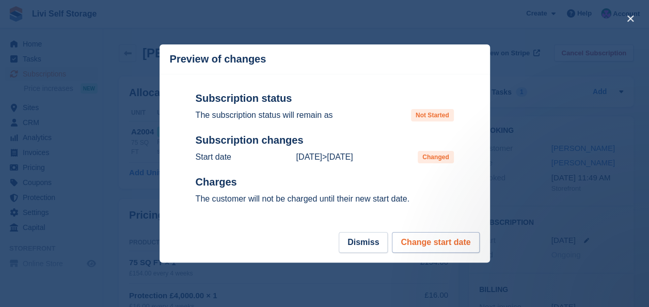 The width and height of the screenshot is (649, 307). I want to click on p: Preview of changes, so click(218, 59).